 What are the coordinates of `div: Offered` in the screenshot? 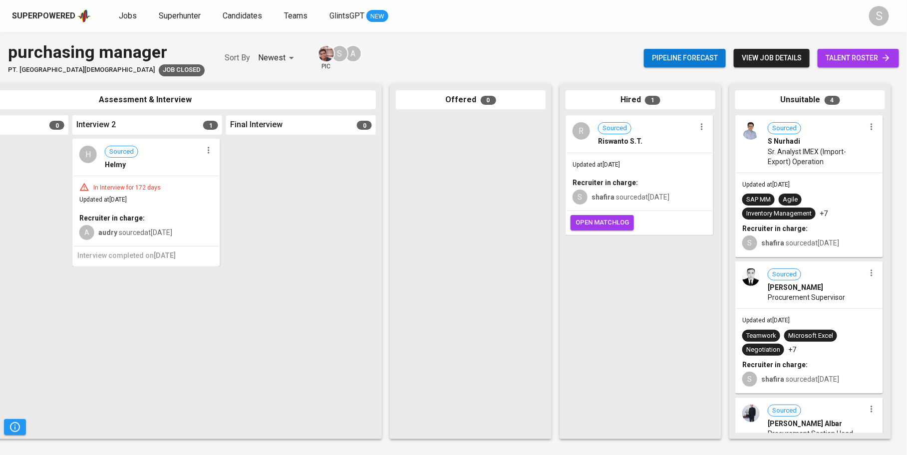 It's located at (471, 100).